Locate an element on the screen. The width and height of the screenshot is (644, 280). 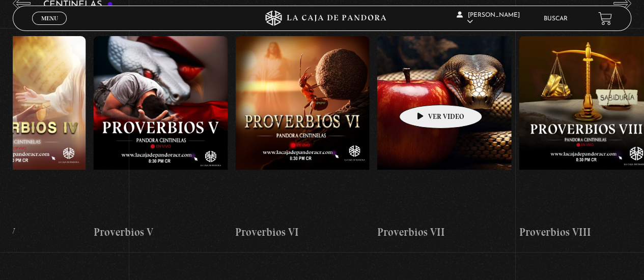
a: Proverbios VII is located at coordinates (444, 138).